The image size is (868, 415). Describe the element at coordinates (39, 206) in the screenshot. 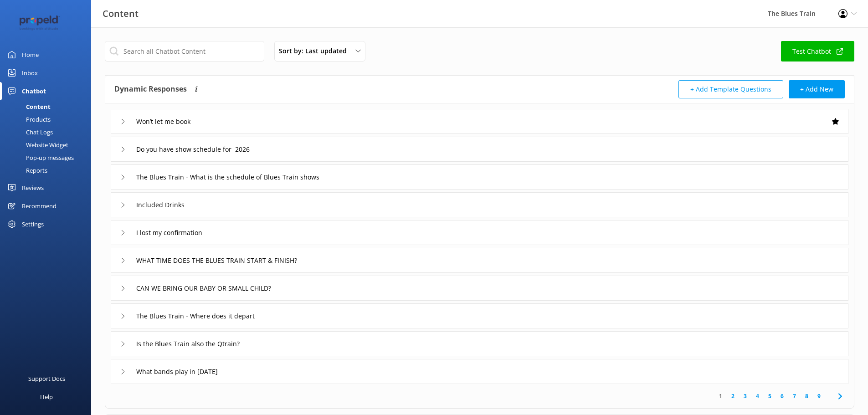

I see `div: Recommend` at that location.